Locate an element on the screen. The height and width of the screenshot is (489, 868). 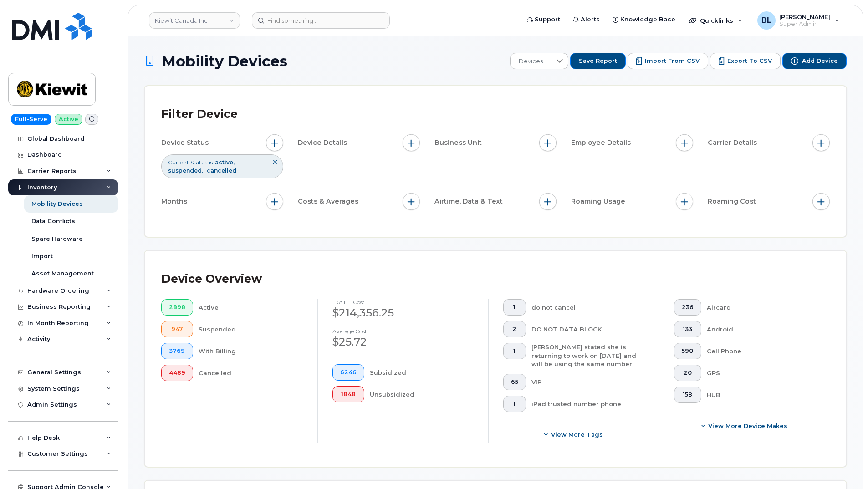
span: 590 is located at coordinates (688, 351).